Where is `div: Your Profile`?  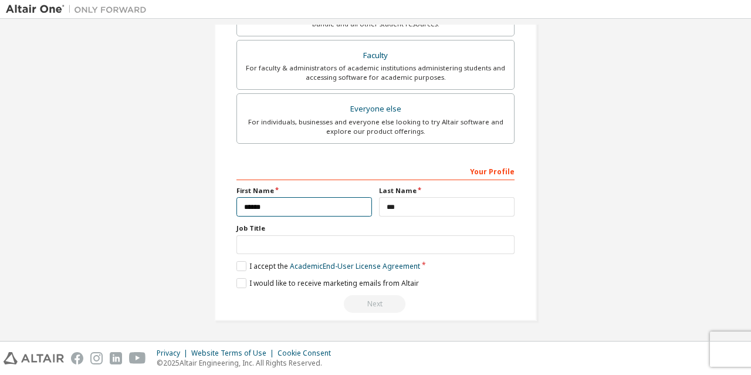 div: Your Profile is located at coordinates (376, 171).